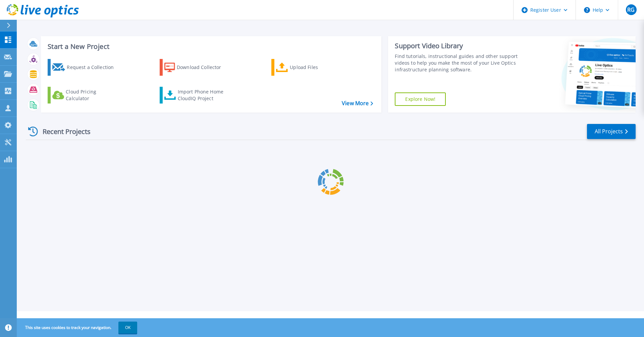 This screenshot has width=644, height=337. Describe the element at coordinates (309, 68) in the screenshot. I see `a: Upload Files` at that location.